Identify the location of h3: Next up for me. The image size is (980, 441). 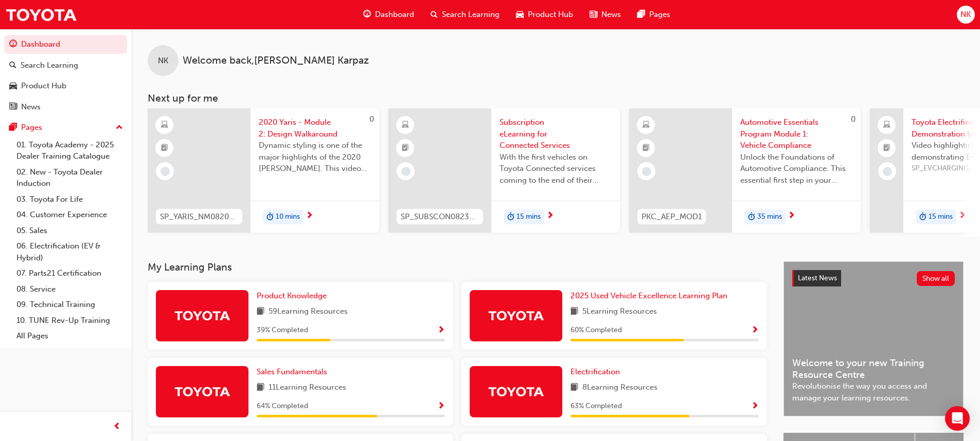
(556, 98).